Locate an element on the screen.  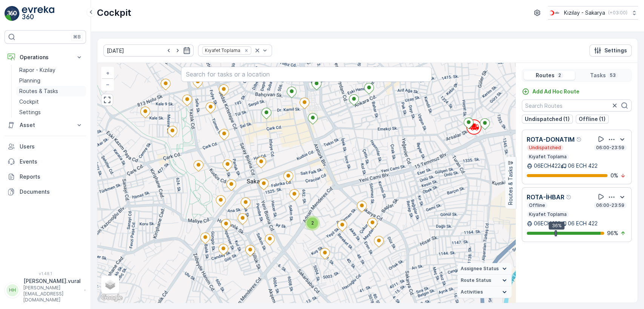
div: Kıyafet Toplama is located at coordinates (222, 50).